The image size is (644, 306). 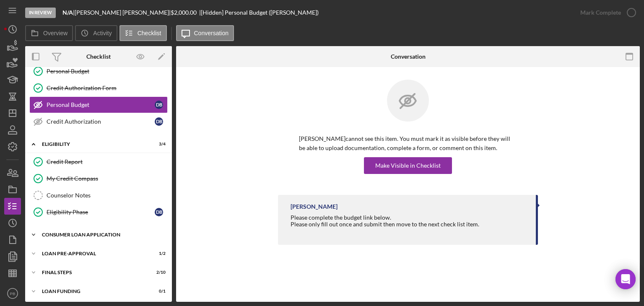 What do you see at coordinates (40, 12) in the screenshot?
I see `div: In Review` at bounding box center [40, 12].